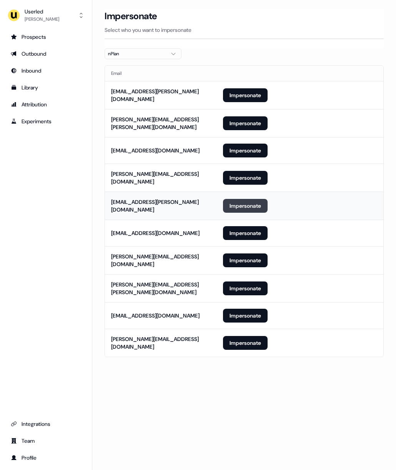 The width and height of the screenshot is (396, 470). What do you see at coordinates (46, 105) in the screenshot?
I see `a: Go to attribution` at bounding box center [46, 105].